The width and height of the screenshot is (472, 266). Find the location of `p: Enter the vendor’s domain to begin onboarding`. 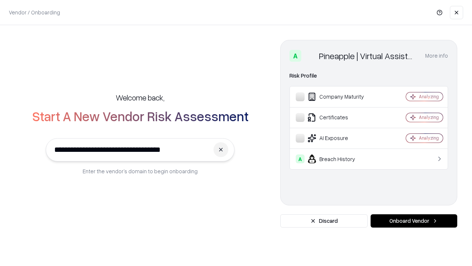

p: Enter the vendor’s domain to begin onboarding is located at coordinates (140, 171).